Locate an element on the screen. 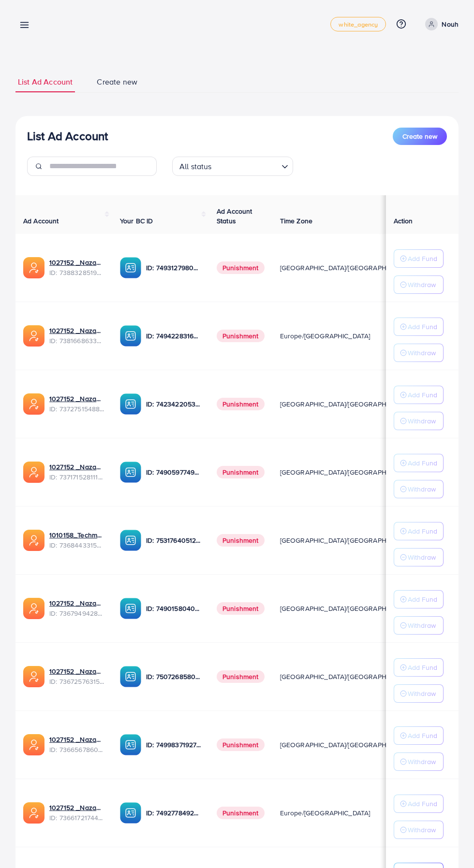  span: List Ad Account is located at coordinates (45, 82).